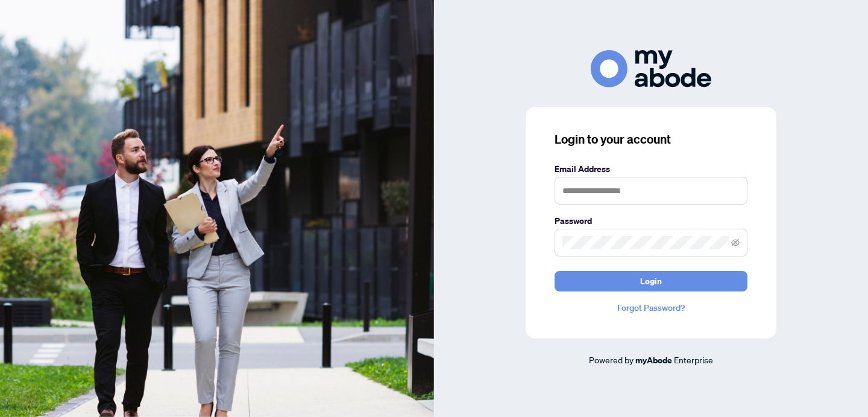 The width and height of the screenshot is (868, 417). I want to click on span: eye-invisible, so click(735, 242).